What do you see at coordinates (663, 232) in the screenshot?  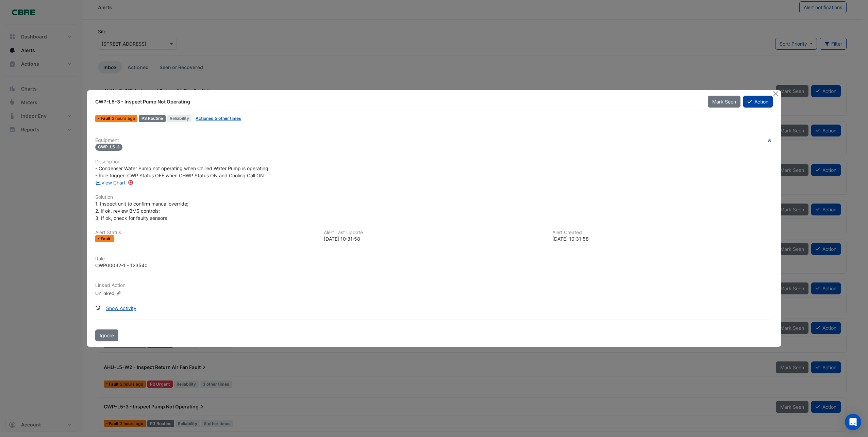 I see `h6: Alert Created` at bounding box center [663, 232].